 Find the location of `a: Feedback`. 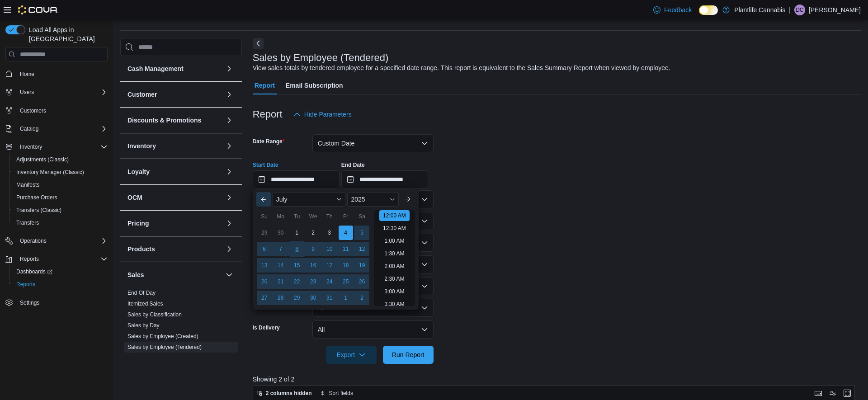

a: Feedback is located at coordinates (672, 10).